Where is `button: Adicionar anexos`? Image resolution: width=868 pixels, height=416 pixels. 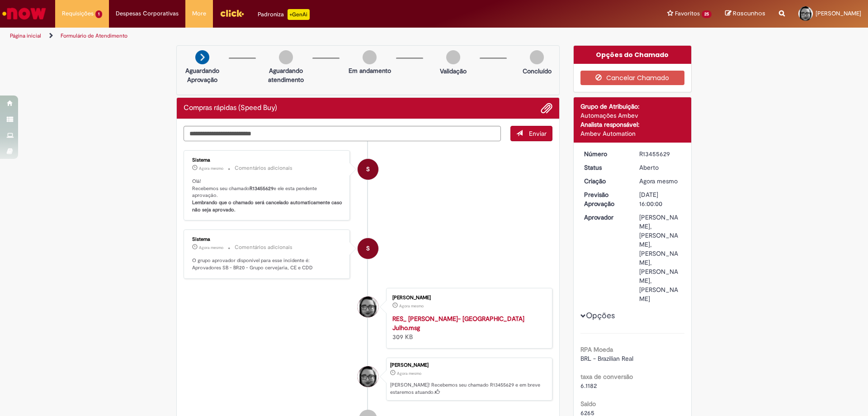
button: Adicionar anexos is located at coordinates (547, 108).